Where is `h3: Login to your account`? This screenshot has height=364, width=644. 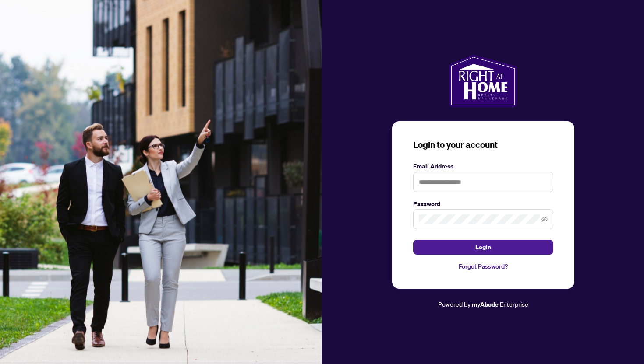 h3: Login to your account is located at coordinates (483, 145).